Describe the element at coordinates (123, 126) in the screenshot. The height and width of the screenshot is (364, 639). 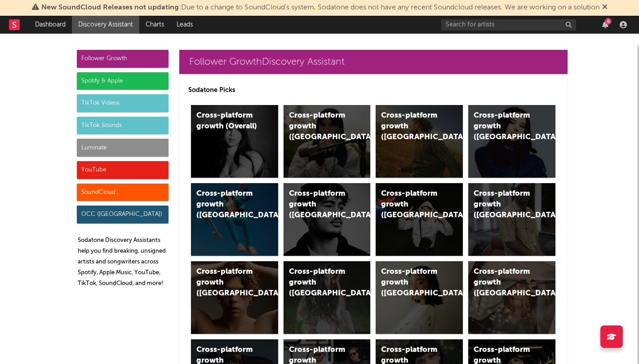
I see `div: TikTok Sounds` at that location.